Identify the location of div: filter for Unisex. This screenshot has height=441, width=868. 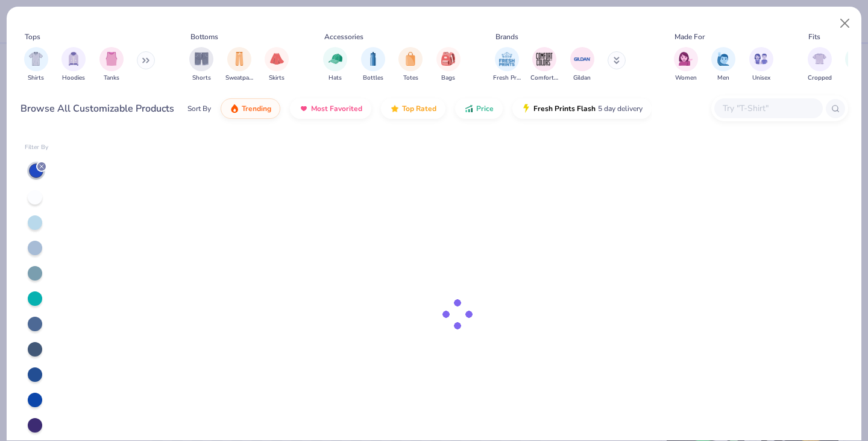
(761, 64).